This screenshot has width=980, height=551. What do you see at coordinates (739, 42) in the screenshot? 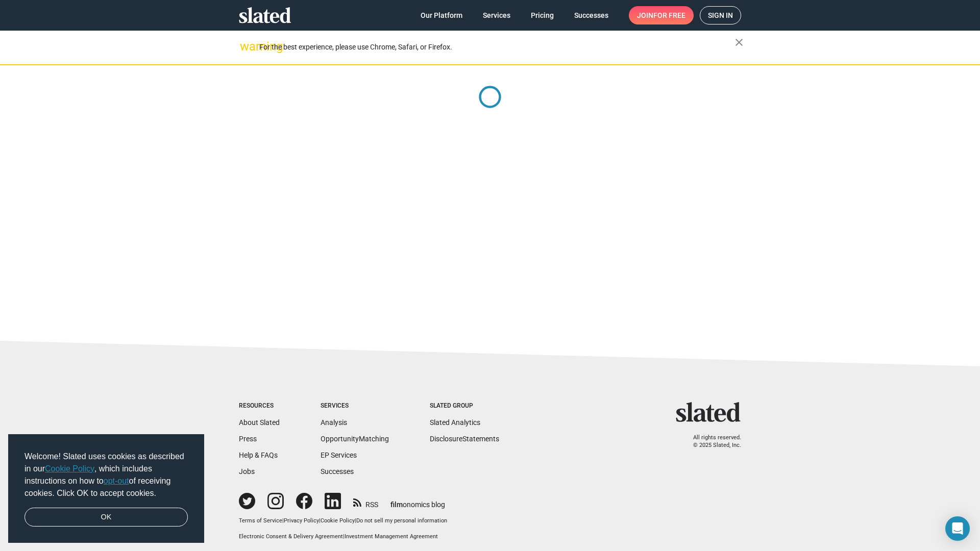
I see `mat-icon: close` at bounding box center [739, 42].